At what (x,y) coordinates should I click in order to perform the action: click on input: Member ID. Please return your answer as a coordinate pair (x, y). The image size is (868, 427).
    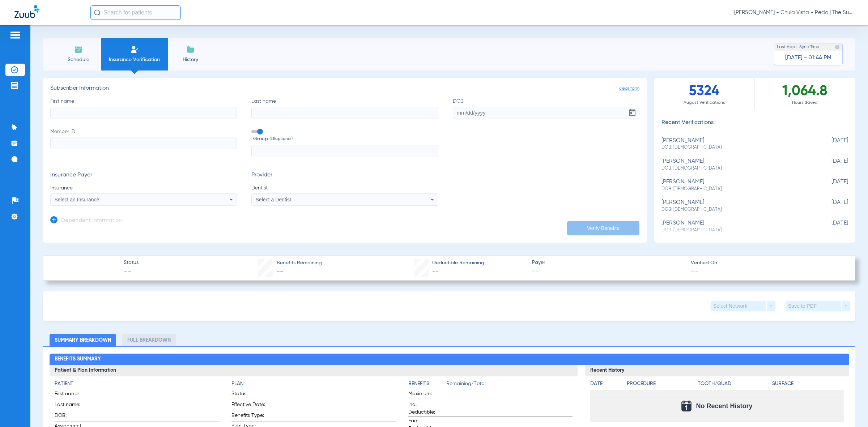
    Looking at the image, I should click on (144, 144).